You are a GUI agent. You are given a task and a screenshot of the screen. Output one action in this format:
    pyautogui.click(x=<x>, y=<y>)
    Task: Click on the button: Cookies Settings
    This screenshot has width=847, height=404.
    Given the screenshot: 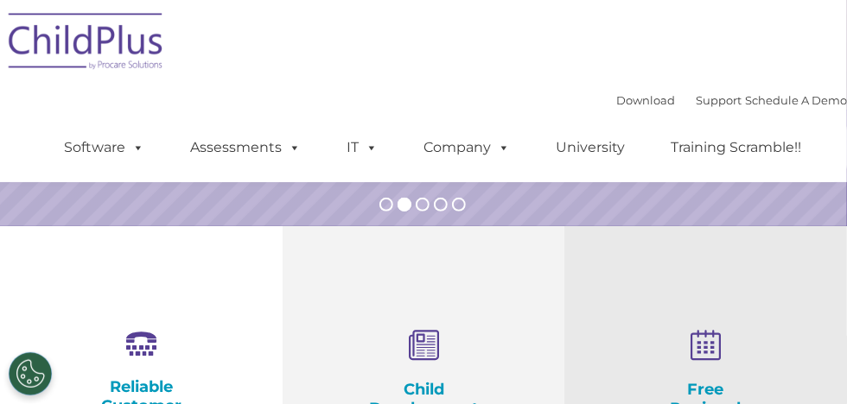 What is the action you would take?
    pyautogui.click(x=30, y=374)
    